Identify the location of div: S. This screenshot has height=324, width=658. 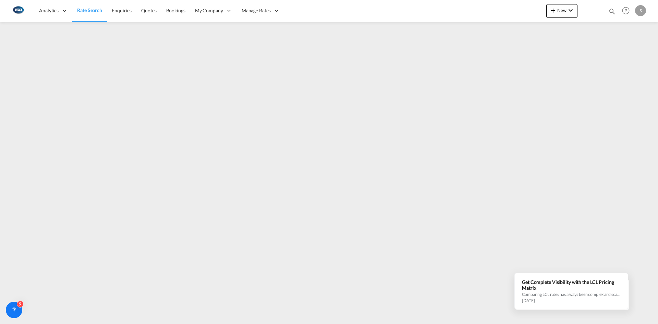
(640, 11).